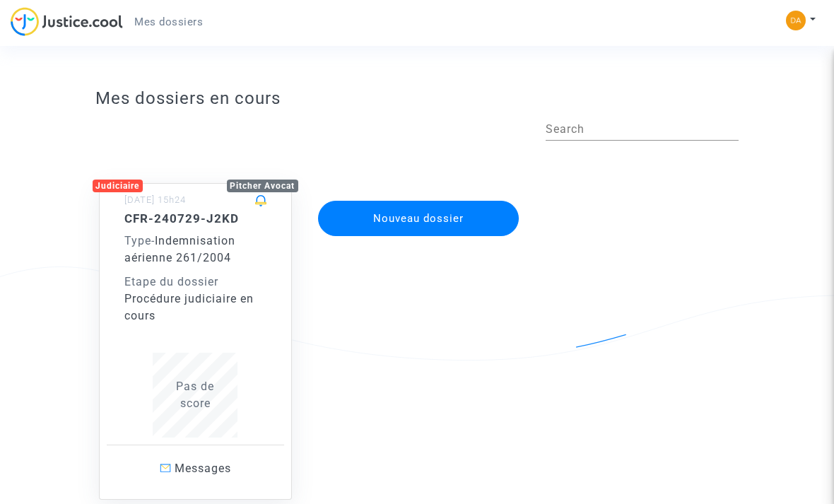 Image resolution: width=834 pixels, height=504 pixels. I want to click on div: Procédure judiciaire en cours, so click(196, 307).